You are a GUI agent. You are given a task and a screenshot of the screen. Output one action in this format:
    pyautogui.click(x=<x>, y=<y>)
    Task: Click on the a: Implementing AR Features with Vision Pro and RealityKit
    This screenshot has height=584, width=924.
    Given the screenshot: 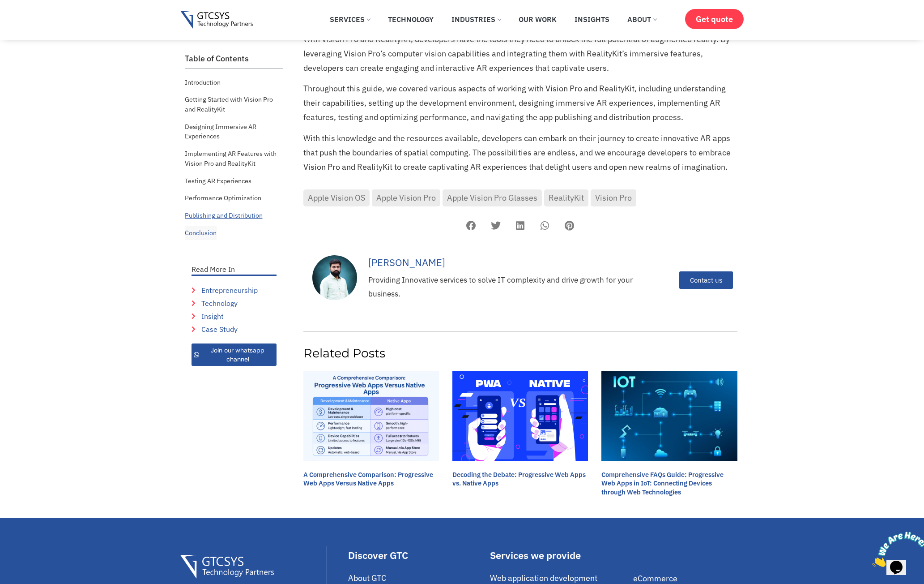 What is the action you would take?
    pyautogui.click(x=234, y=158)
    